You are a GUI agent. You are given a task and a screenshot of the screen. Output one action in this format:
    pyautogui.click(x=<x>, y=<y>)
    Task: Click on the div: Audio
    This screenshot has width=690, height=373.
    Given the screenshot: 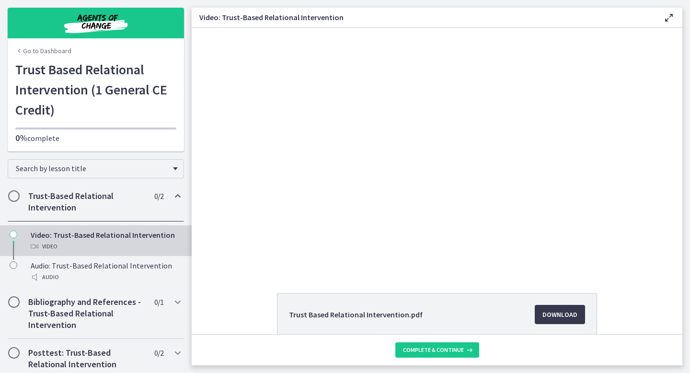 What is the action you would take?
    pyautogui.click(x=105, y=277)
    